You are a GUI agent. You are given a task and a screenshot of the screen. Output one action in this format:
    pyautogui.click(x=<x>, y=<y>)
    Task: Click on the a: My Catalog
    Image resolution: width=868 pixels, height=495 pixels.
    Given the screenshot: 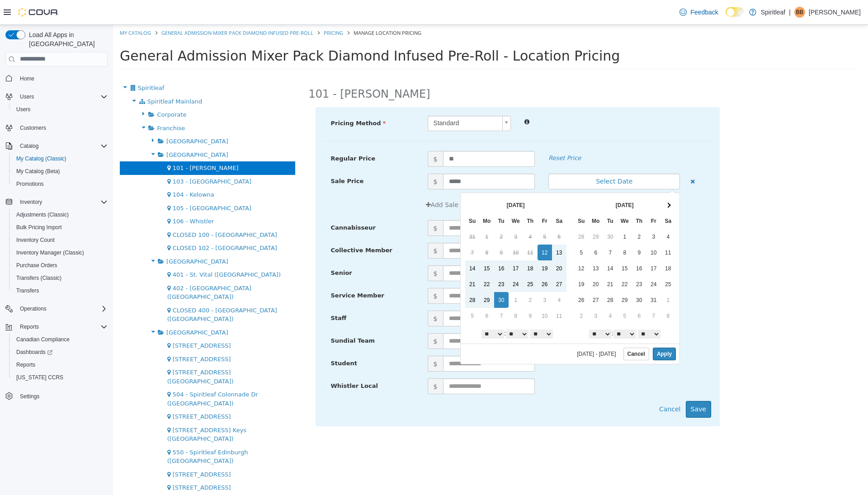 What is the action you would take?
    pyautogui.click(x=22, y=8)
    